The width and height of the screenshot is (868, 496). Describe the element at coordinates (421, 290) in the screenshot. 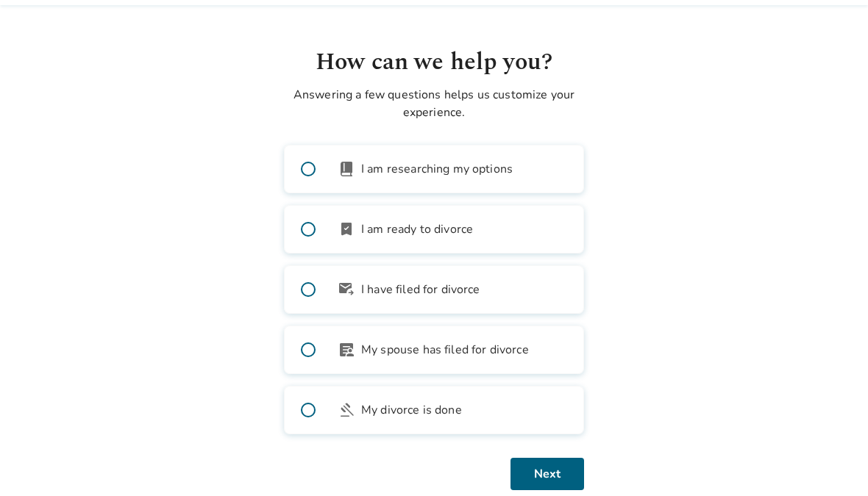

I see `span: I have filed for divorce` at that location.